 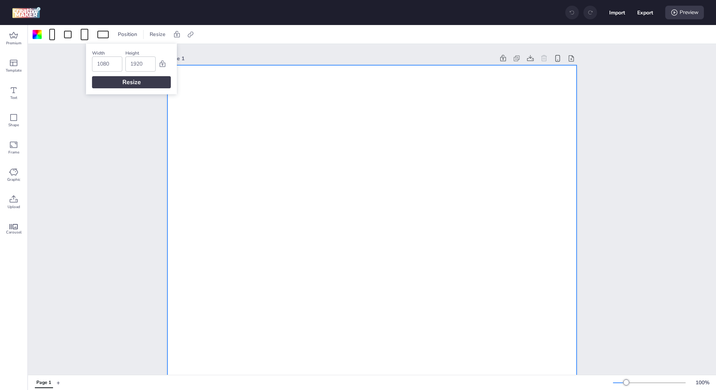 What do you see at coordinates (14, 207) in the screenshot?
I see `span: Upload` at bounding box center [14, 207].